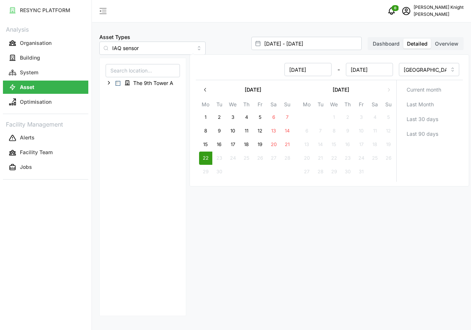  I want to click on button: 11 September 2025, so click(246, 131).